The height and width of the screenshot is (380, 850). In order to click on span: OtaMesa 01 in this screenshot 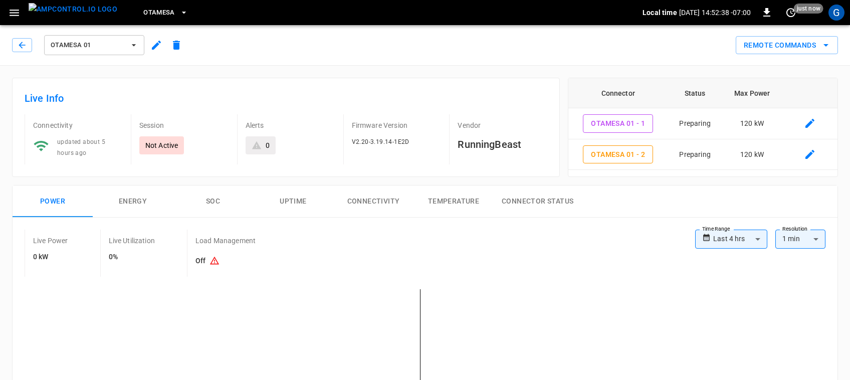, I will do `click(88, 45)`.